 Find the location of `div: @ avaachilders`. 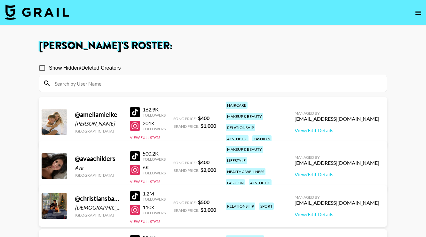

div: @ avaachilders is located at coordinates (98, 159).